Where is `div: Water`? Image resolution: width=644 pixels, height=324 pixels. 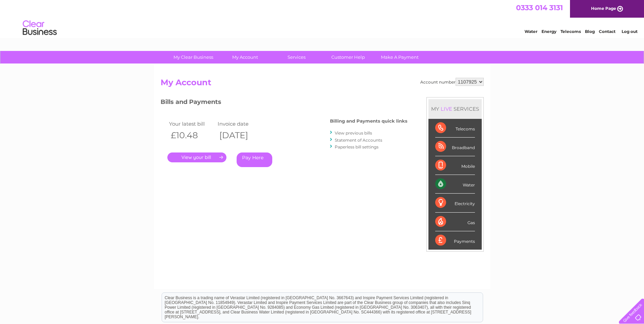
div: Water is located at coordinates (455, 184).